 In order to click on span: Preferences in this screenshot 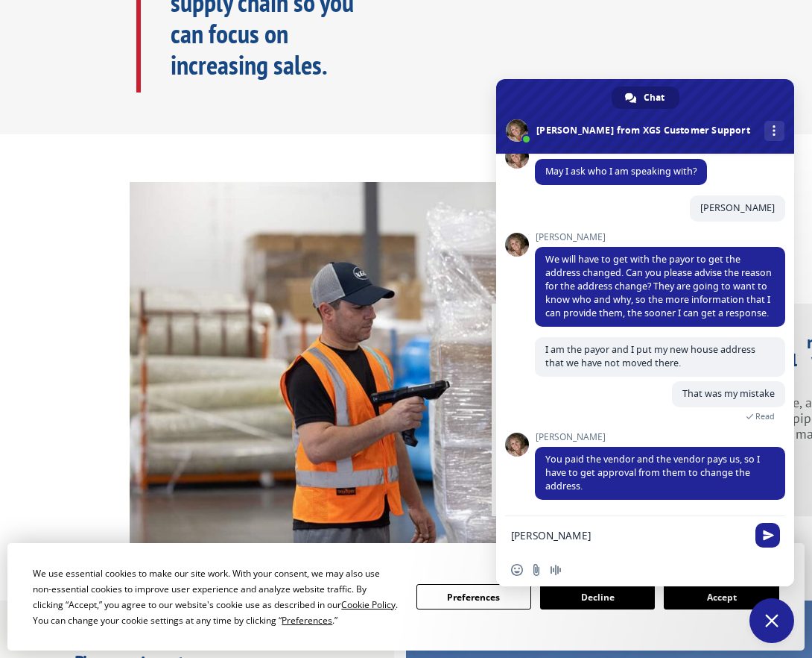, I will do `click(307, 620)`.